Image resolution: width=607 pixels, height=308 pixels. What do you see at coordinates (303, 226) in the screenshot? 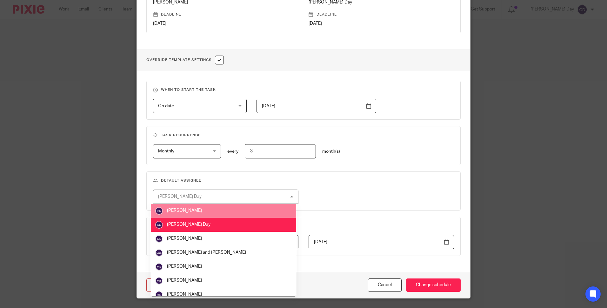
I see `h3: Deadline` at bounding box center [303, 226].